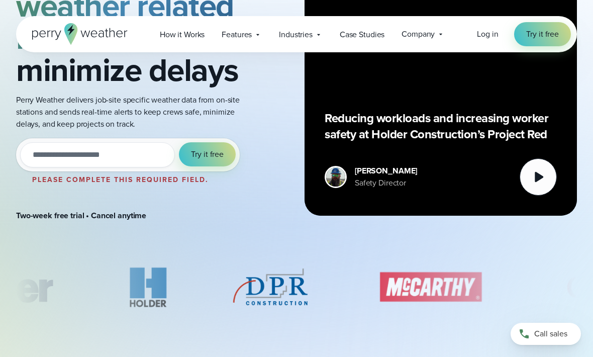  What do you see at coordinates (128, 112) in the screenshot?
I see `p: Perry Weather delivers job-site specific weather data from on-site stations and sends real-time a...` at bounding box center [128, 112].